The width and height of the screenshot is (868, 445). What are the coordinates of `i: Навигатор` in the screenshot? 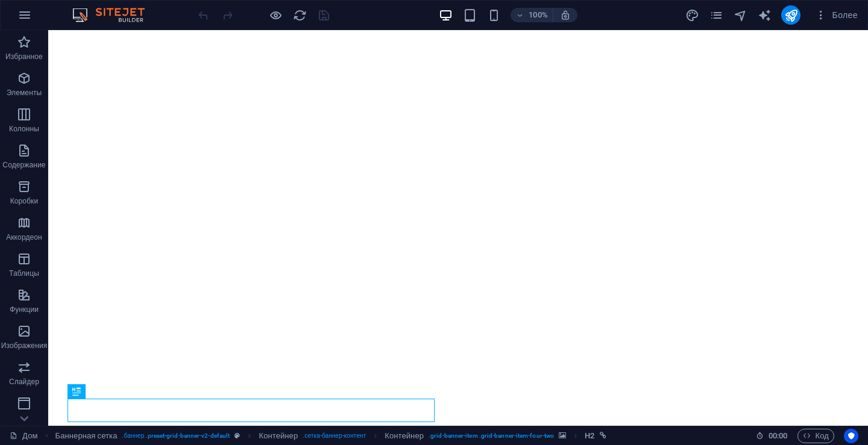 It's located at (740, 15).